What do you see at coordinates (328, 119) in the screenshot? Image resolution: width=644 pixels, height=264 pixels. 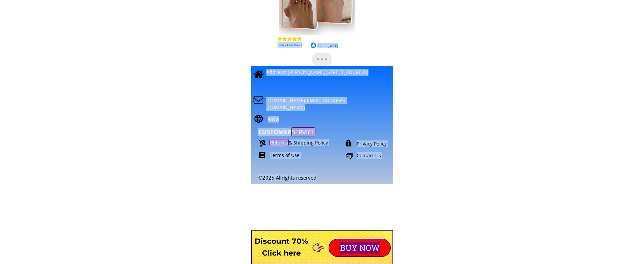 I see `p: www` at bounding box center [328, 119].